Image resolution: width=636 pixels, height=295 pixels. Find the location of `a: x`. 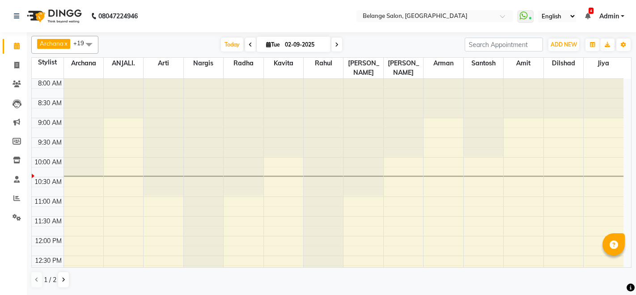

a: x is located at coordinates (65, 43).